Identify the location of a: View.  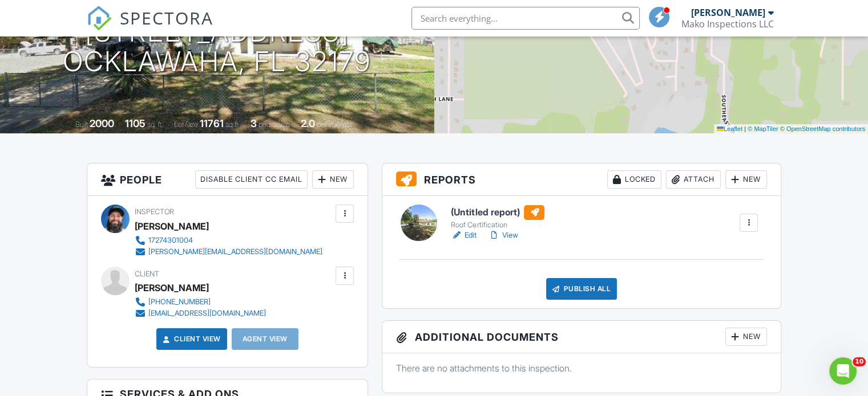
(503, 235).